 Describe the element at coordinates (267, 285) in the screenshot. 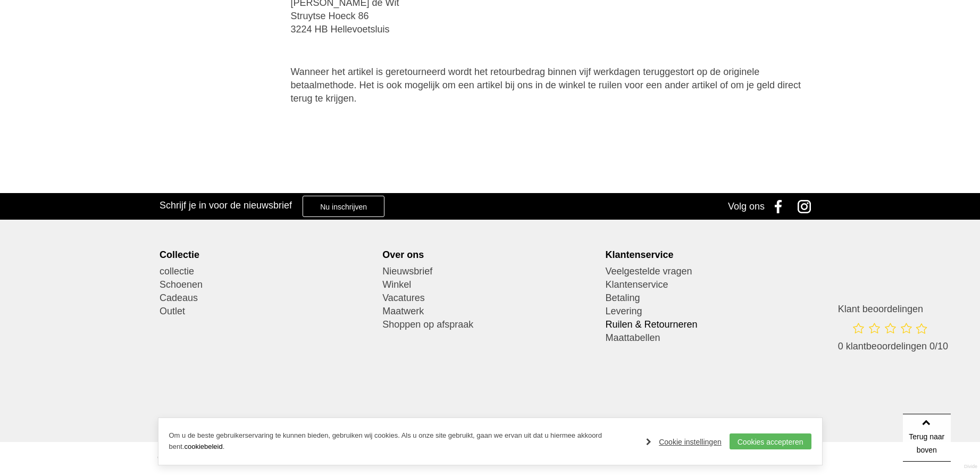

I see `a: Schoenen` at that location.